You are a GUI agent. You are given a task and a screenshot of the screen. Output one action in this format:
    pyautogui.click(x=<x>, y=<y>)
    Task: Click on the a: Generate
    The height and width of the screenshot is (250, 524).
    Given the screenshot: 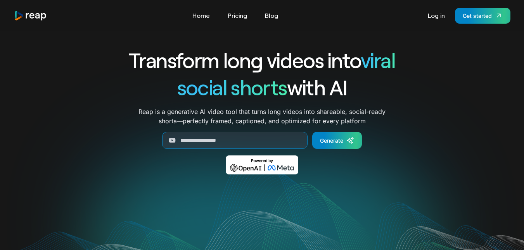 What is the action you would take?
    pyautogui.click(x=337, y=140)
    